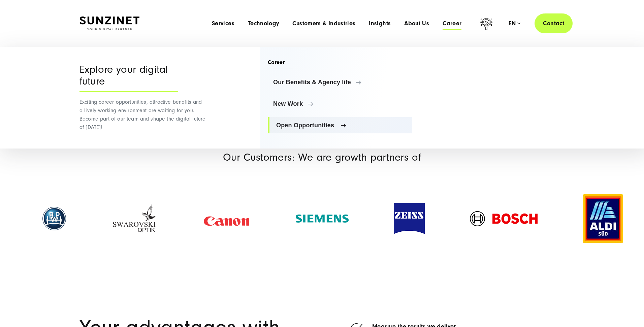 Image resolution: width=644 pixels, height=327 pixels. What do you see at coordinates (452, 24) in the screenshot?
I see `a: Career` at bounding box center [452, 24].